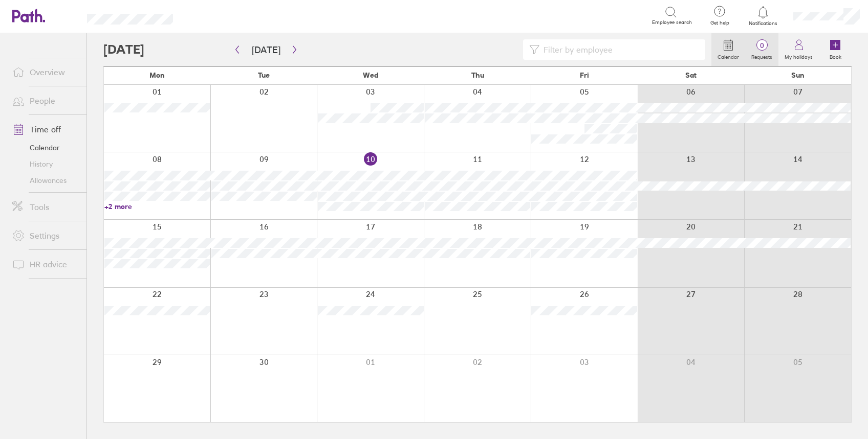 The width and height of the screenshot is (868, 439). What do you see at coordinates (45, 264) in the screenshot?
I see `a: HR advice` at bounding box center [45, 264].